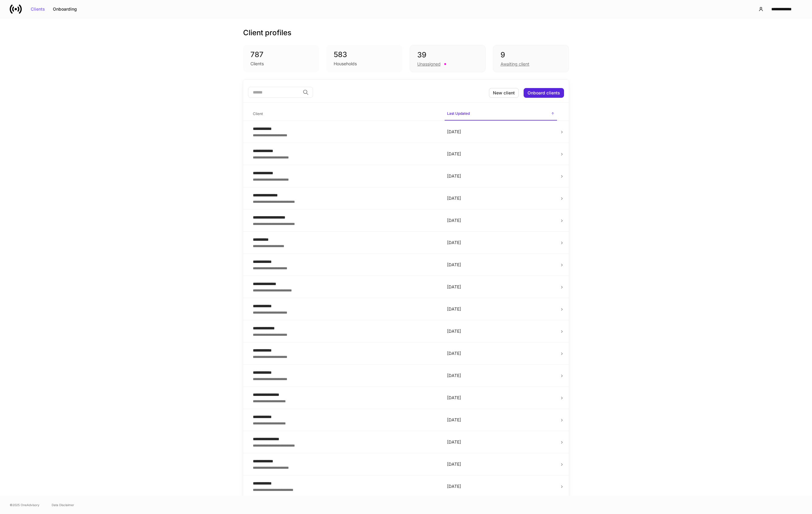 The image size is (812, 514). What do you see at coordinates (65, 9) in the screenshot?
I see `div: Onboarding` at bounding box center [65, 9].